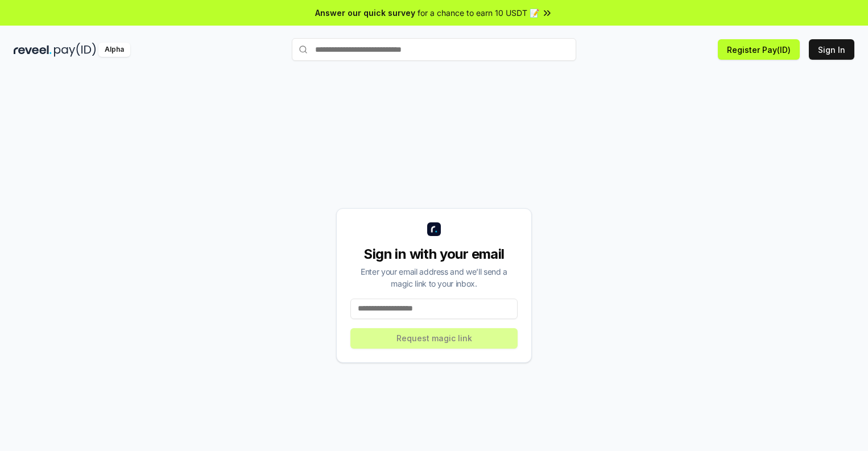 This screenshot has width=868, height=451. I want to click on div: Enter your email address and we’ll send a magic link to your inbox., so click(434, 277).